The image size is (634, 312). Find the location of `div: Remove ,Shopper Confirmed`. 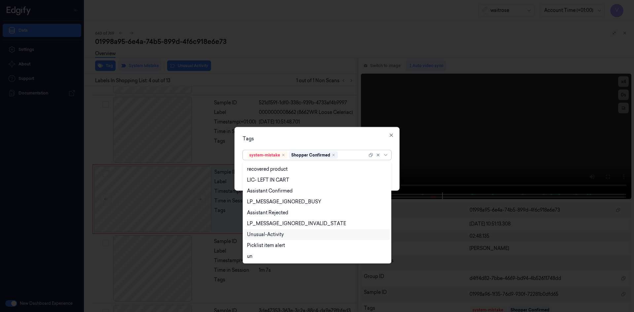

div: Remove ,Shopper Confirmed is located at coordinates (333, 155).